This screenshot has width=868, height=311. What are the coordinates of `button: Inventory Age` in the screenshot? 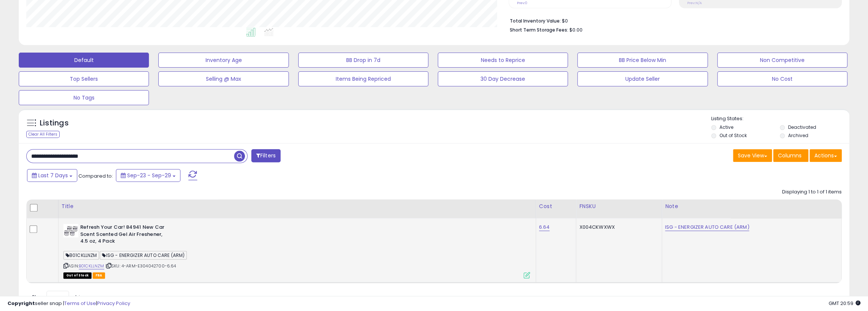 It's located at (224, 60).